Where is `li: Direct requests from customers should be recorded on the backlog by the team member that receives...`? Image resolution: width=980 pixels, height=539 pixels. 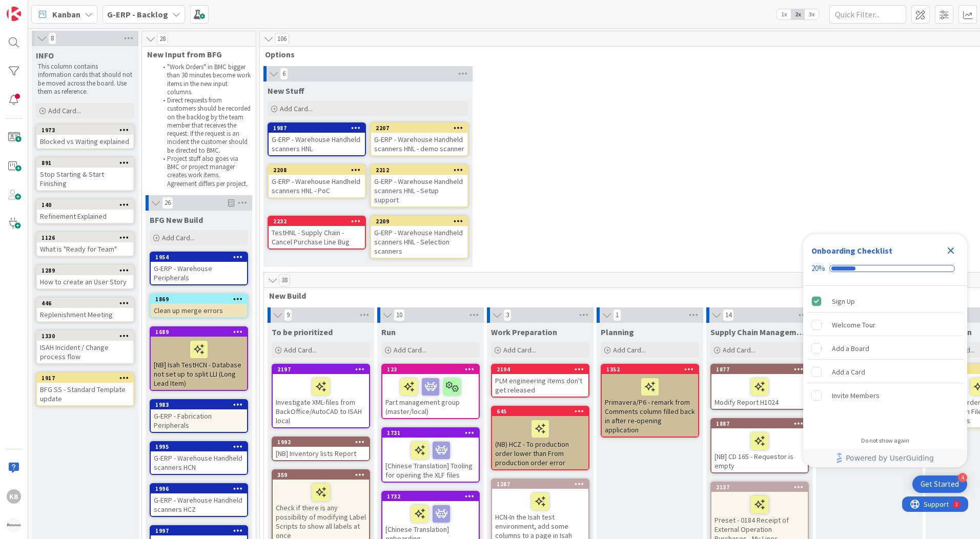 li: Direct requests from customers should be recorded on the backlog by the team member that receives... is located at coordinates (204, 125).